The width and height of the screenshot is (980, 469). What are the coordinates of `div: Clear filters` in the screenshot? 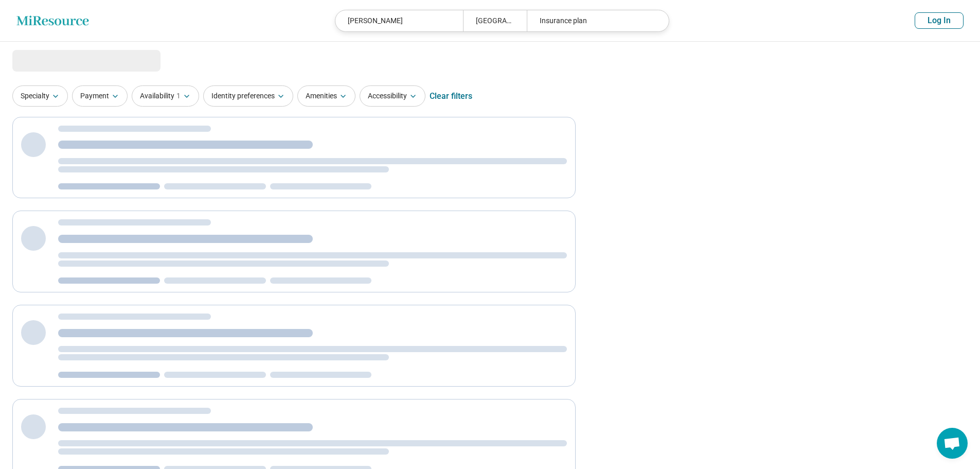 It's located at (451, 96).